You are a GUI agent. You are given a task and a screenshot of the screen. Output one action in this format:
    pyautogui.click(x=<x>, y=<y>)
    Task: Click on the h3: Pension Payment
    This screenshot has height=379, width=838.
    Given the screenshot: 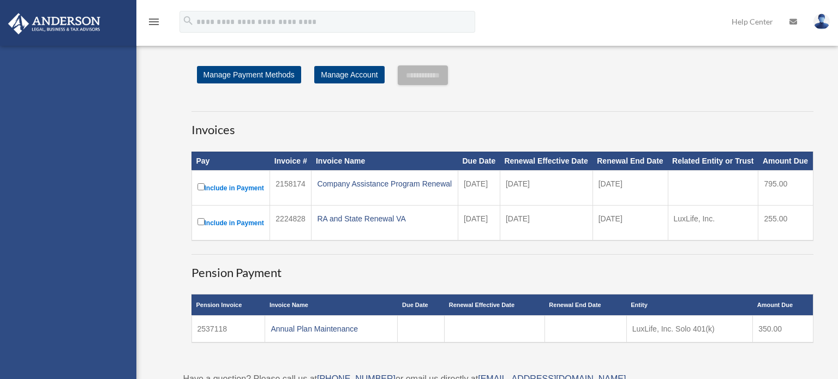 What is the action you would take?
    pyautogui.click(x=502, y=268)
    